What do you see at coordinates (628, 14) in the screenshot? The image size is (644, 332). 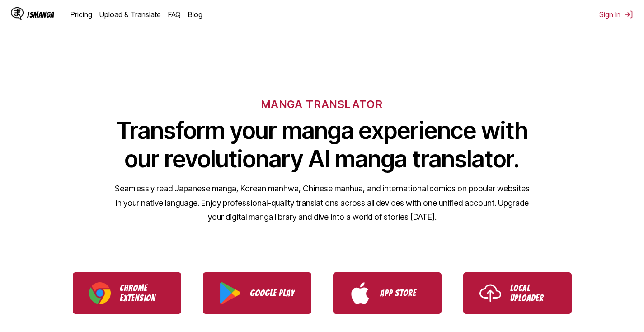 I see `img: Sign out` at bounding box center [628, 14].